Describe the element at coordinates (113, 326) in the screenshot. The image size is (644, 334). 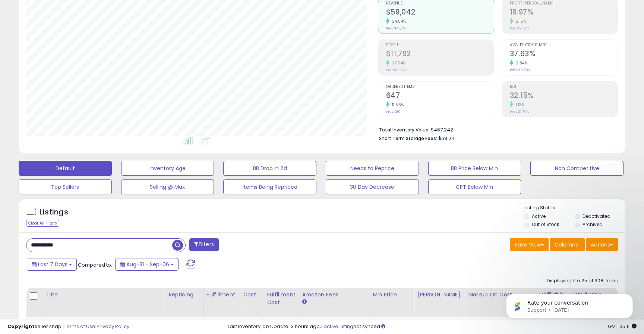
I see `a: Privacy Policy` at that location.